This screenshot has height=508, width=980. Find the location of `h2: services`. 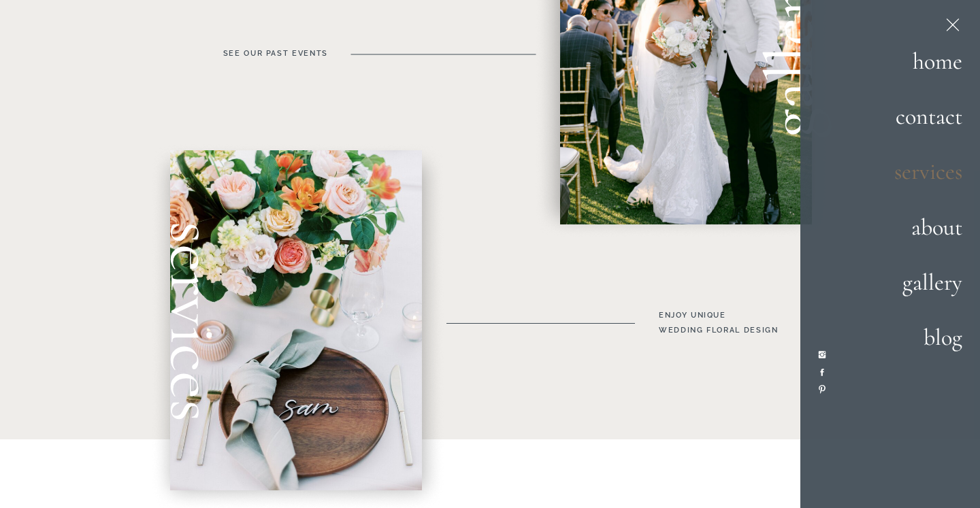

h2: services is located at coordinates (914, 172).